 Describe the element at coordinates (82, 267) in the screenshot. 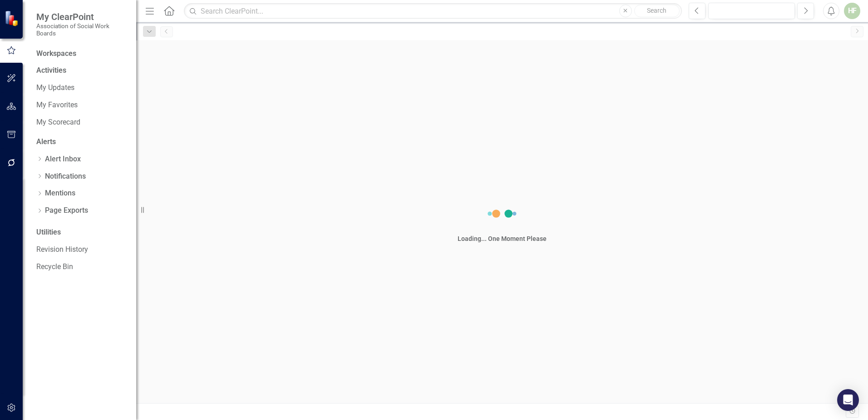

I see `a: Recycle Bin` at that location.